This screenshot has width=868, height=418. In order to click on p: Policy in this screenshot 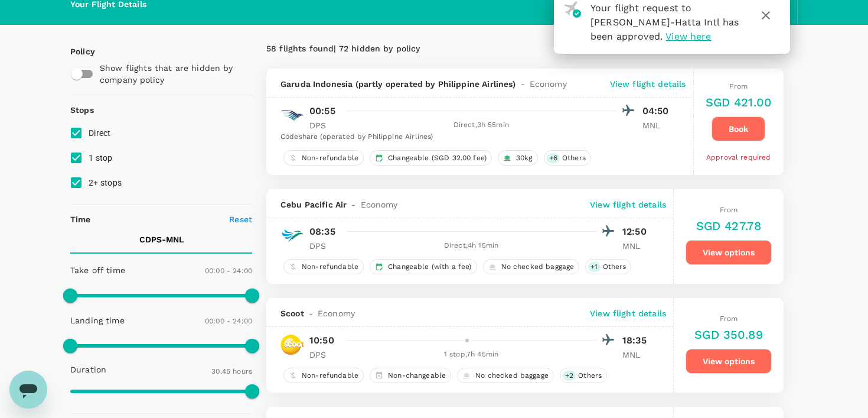, I will do `click(75, 52)`.